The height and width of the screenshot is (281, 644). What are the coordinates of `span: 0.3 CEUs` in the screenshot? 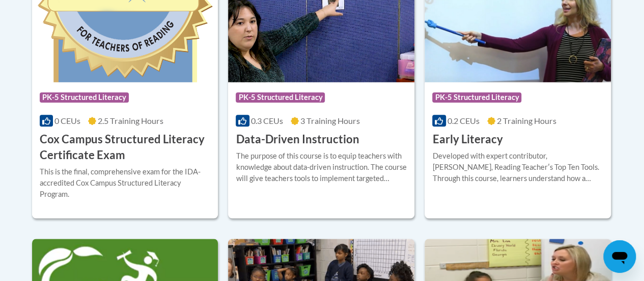 It's located at (267, 120).